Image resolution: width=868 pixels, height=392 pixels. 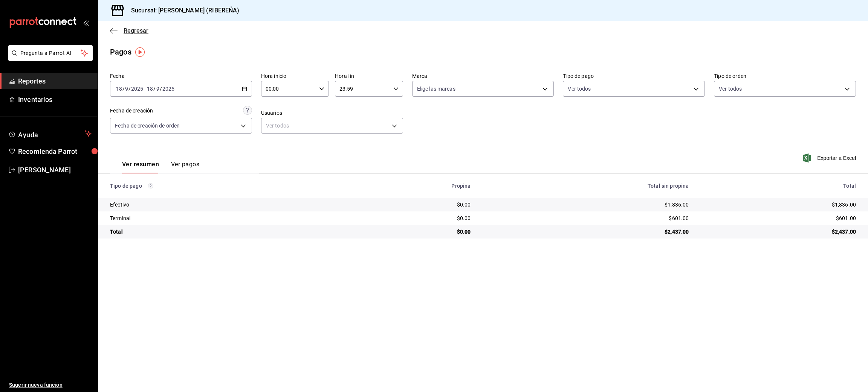 I want to click on span: Regresar, so click(x=136, y=31).